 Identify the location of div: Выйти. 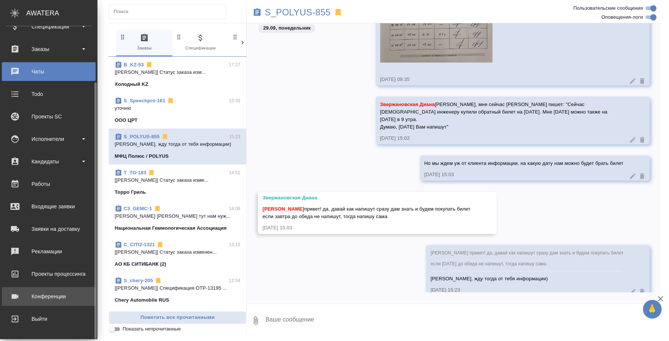
(49, 319).